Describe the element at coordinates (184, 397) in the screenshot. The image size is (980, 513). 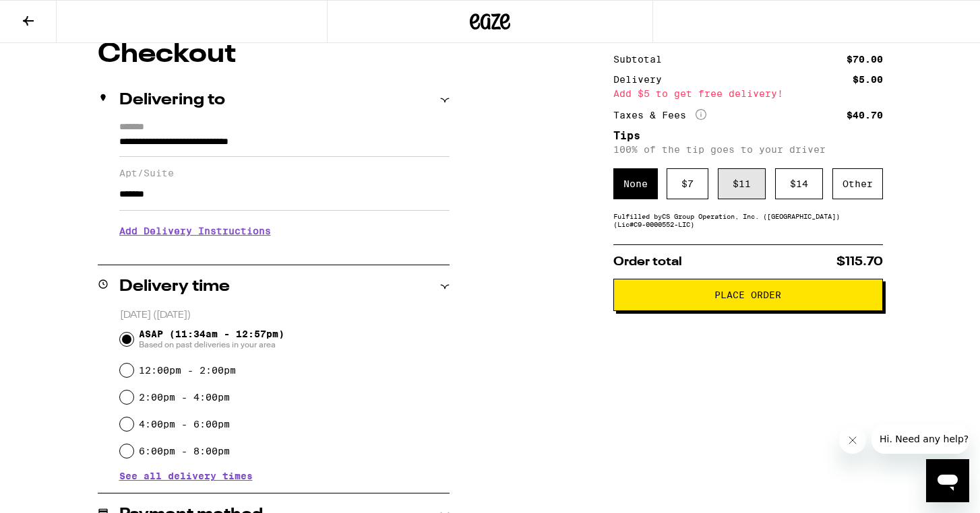
I see `label: 2:00pm - 4:00pm` at that location.